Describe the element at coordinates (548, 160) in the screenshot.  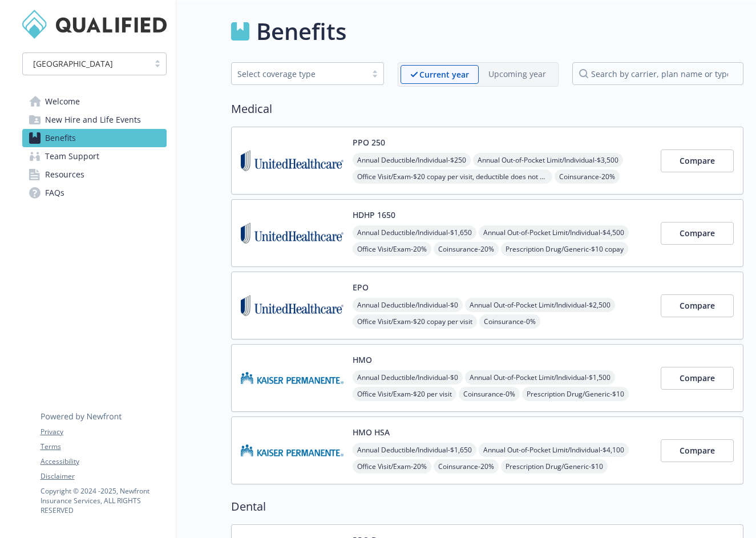
I see `span: Annual Out-of-Pocket Limit/Individual - $3,500` at that location.